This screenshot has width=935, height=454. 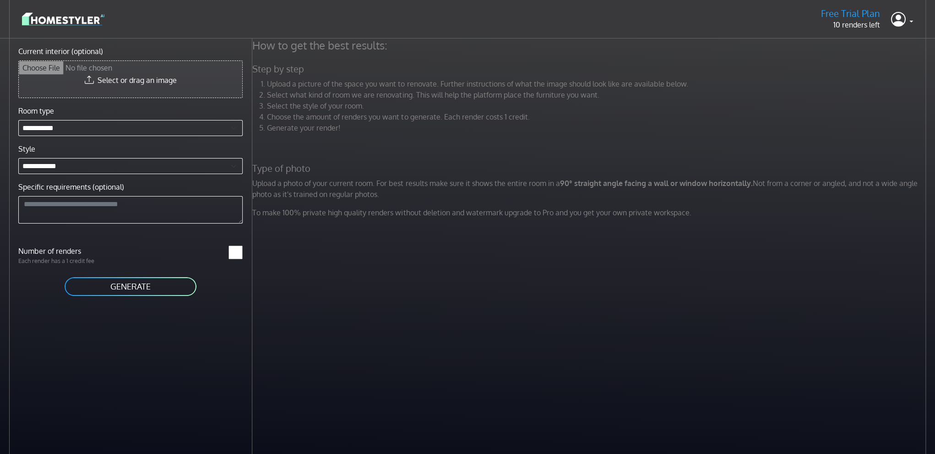 What do you see at coordinates (656, 183) in the screenshot?
I see `strong: 90° straight angle facing a wall or window horizontally.` at bounding box center [656, 183].